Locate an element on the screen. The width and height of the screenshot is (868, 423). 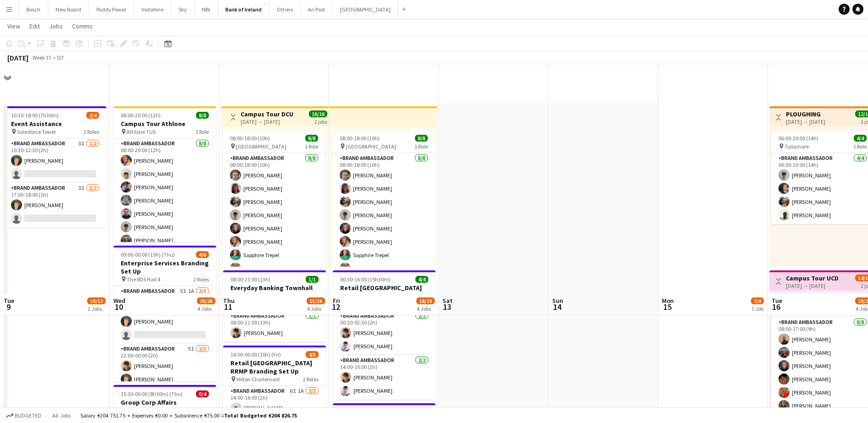
span: Hilton Charlemont is located at coordinates (258, 379).